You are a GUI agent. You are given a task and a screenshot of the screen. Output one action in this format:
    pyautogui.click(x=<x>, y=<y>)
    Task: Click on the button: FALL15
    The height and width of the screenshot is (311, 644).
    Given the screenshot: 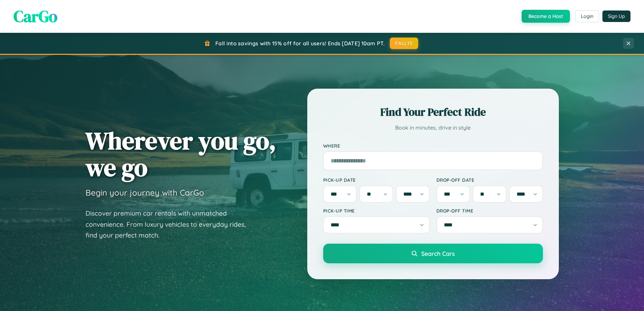 What is the action you would take?
    pyautogui.click(x=404, y=43)
    